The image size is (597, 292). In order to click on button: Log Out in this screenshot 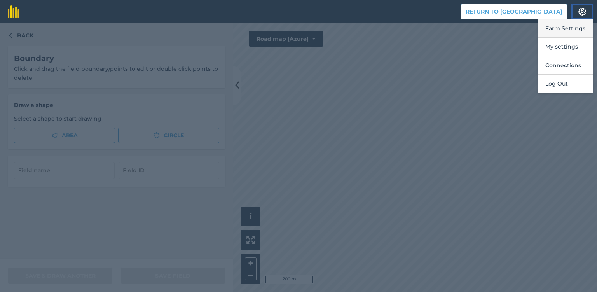, I will do `click(565, 84)`.